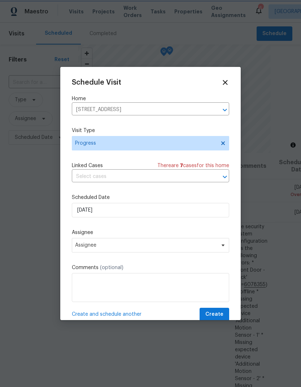 The height and width of the screenshot is (387, 301). Describe the element at coordinates (226, 82) in the screenshot. I see `span: Close` at that location.